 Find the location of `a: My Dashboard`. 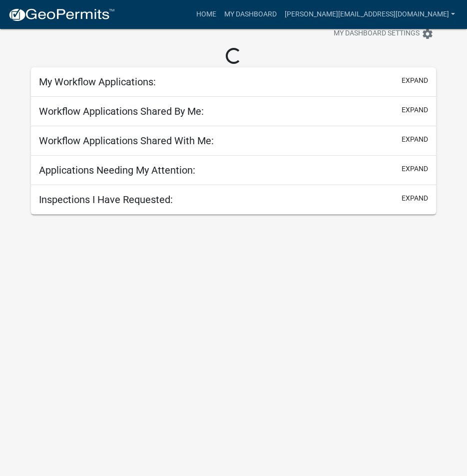

a: My Dashboard is located at coordinates (250, 15).